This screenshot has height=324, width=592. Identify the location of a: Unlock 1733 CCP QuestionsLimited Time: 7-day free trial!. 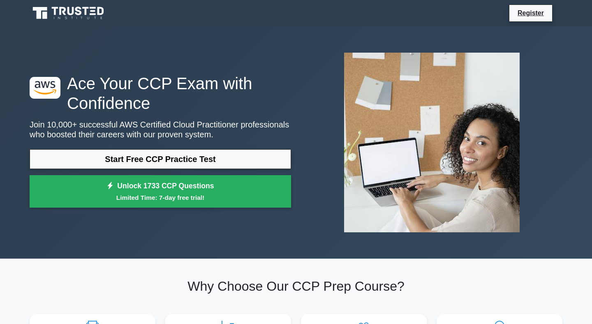
(160, 191).